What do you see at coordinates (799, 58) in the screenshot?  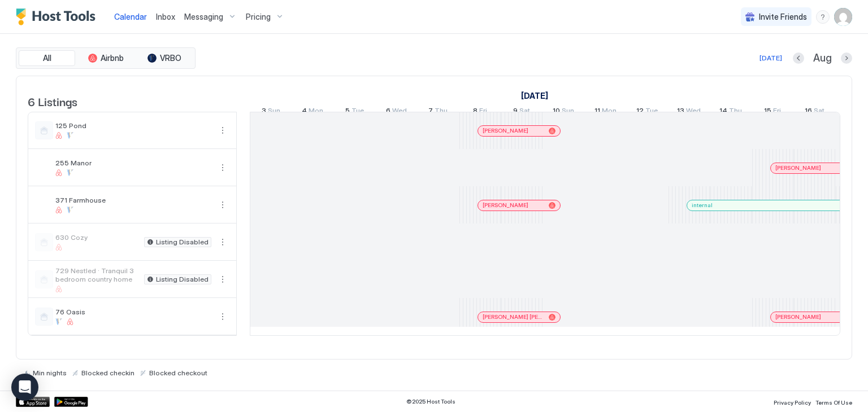 I see `button: Previous month` at bounding box center [799, 58].